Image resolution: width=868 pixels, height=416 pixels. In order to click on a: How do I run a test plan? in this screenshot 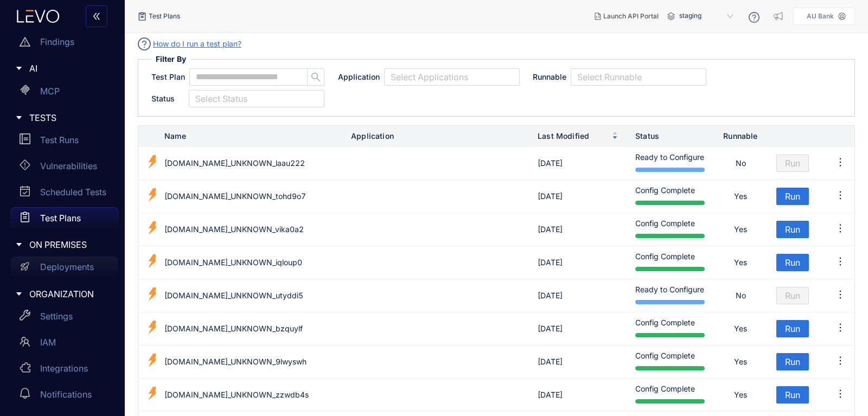, I will do `click(197, 44)`.